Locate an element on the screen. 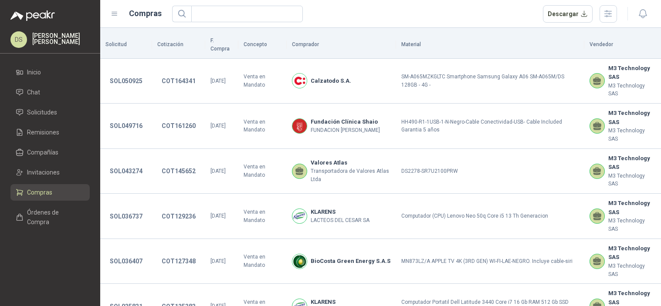 This screenshot has width=661, height=306. td: HH490-R1-1USB-1-N-Negro-Cable Conectividad-USB- Cable Included Garantia 5 años is located at coordinates (490, 126).